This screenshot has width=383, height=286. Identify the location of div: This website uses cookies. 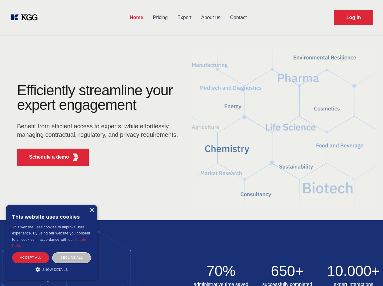
(52, 217).